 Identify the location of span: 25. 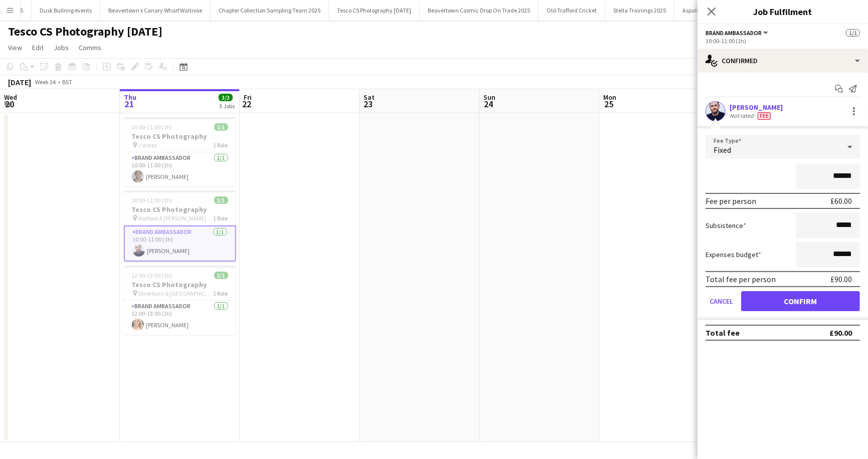
(609, 104).